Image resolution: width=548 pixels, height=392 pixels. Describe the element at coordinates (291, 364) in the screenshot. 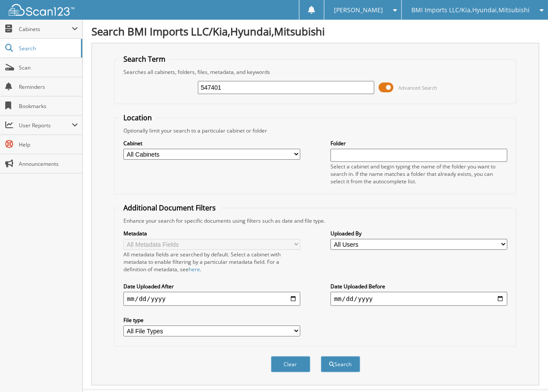

I see `button: Clear` at that location.